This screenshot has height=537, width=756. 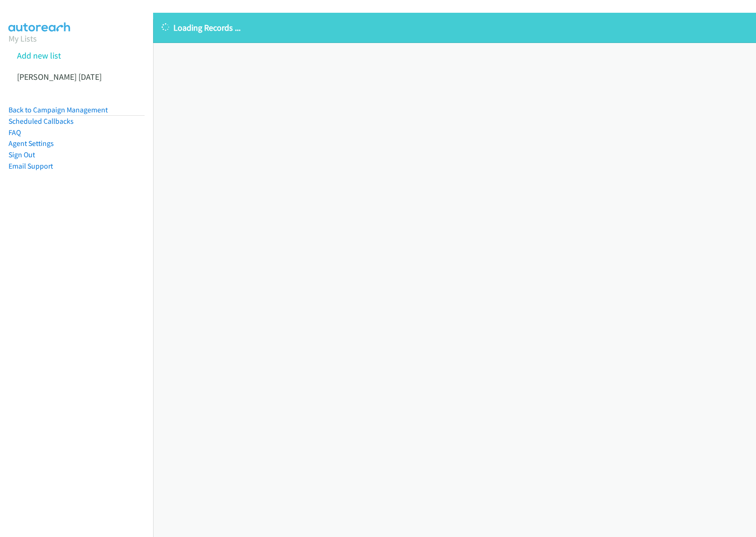 I want to click on a: Back to Campaign Management, so click(x=58, y=110).